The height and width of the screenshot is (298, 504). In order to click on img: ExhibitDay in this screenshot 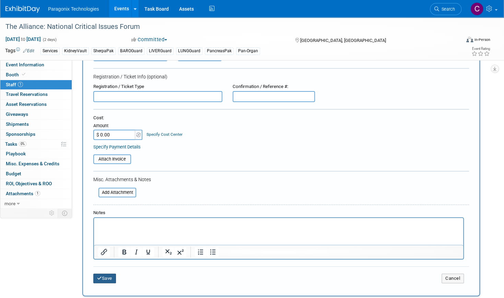, I will do `click(23, 9)`.